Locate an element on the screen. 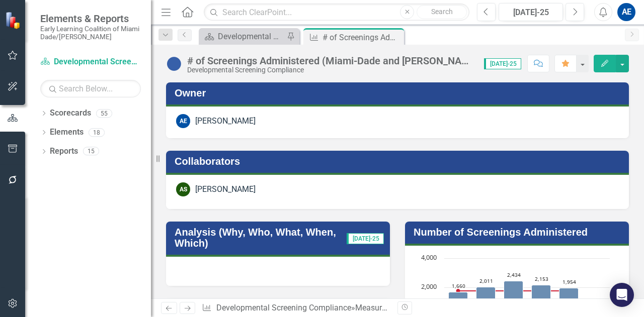 The image size is (644, 317). h3: Number of Screenings Administered is located at coordinates (518, 232).